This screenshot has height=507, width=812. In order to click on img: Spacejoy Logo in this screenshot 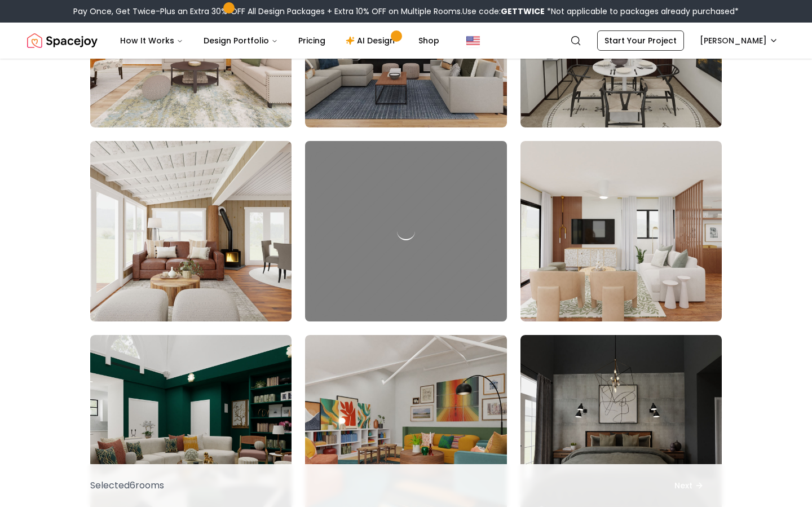, I will do `click(62, 41)`.